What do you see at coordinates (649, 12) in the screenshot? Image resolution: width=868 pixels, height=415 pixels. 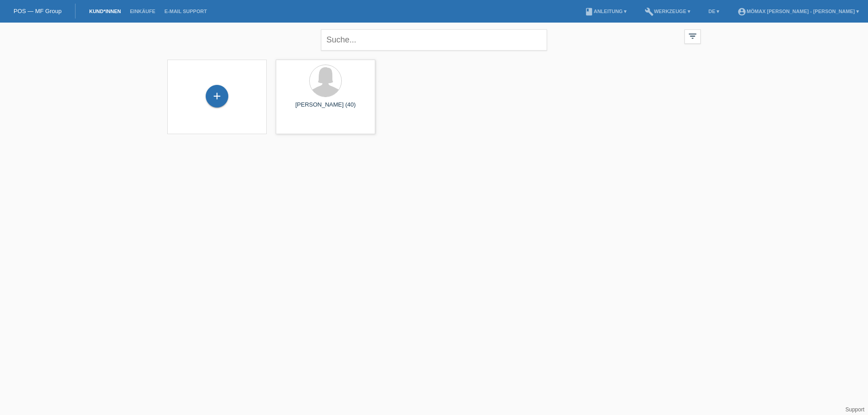 I see `i: build` at bounding box center [649, 12].